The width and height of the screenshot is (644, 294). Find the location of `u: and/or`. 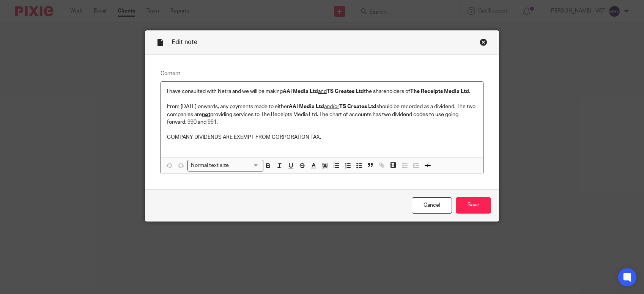

u: and/or is located at coordinates (332, 107).